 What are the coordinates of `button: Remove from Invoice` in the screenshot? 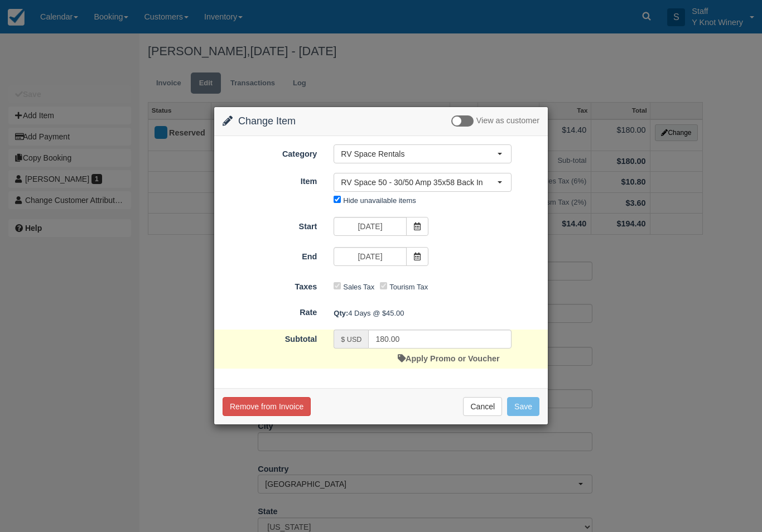 It's located at (266, 406).